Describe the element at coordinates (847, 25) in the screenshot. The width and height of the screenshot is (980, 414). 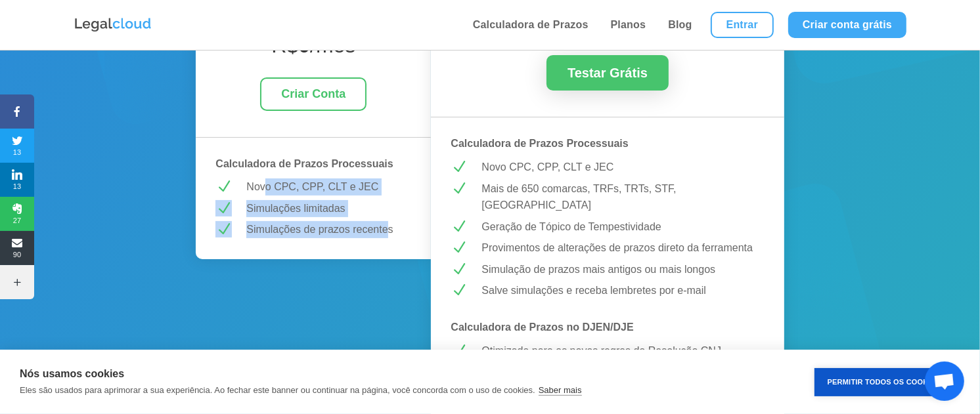
I see `a: Criar conta grátis` at that location.